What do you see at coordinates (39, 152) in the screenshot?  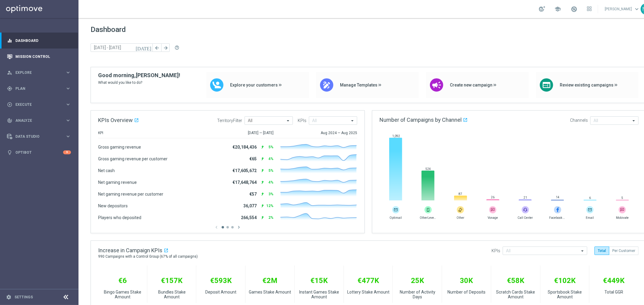 I see `a: Optibot` at bounding box center [39, 152].